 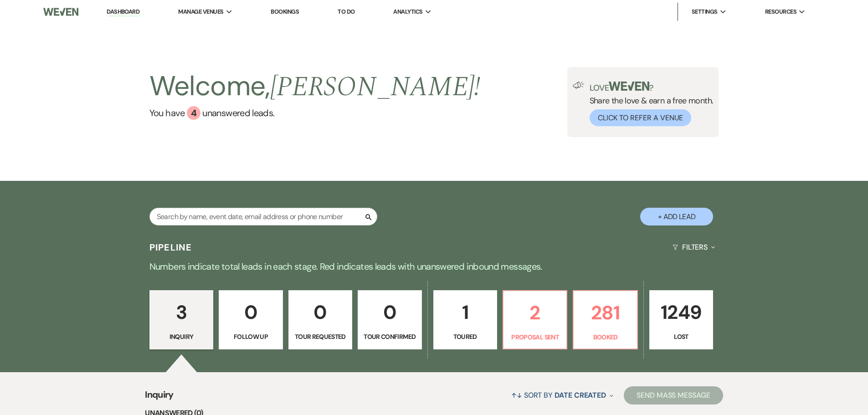 I want to click on span: Inquiry, so click(x=159, y=398).